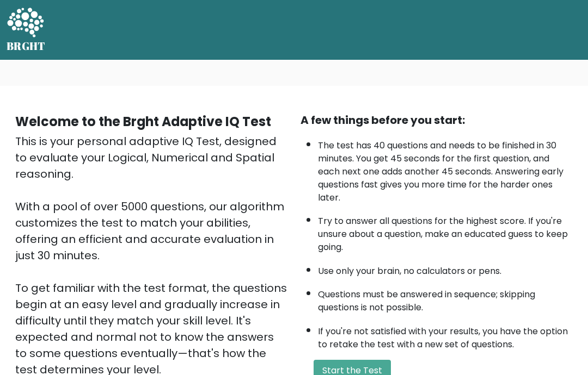 This screenshot has width=588, height=375. I want to click on li: Try to answer all questions for the highest score. If you're unsure about a question, make an edu..., so click(445, 232).